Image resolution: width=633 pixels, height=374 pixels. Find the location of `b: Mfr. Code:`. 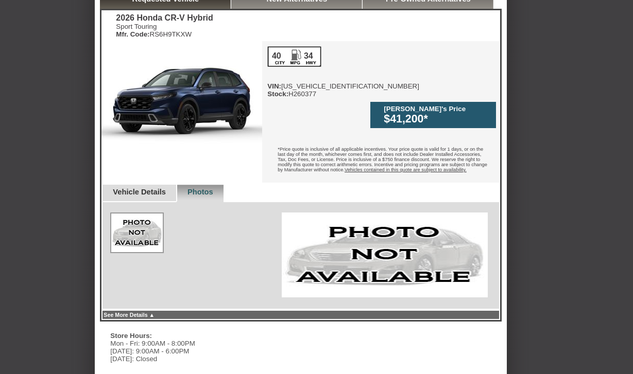

b: Mfr. Code: is located at coordinates (132, 34).